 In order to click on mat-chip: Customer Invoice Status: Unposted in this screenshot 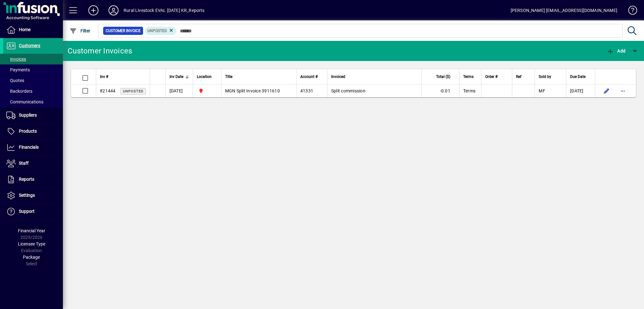, I will do `click(160, 31)`.